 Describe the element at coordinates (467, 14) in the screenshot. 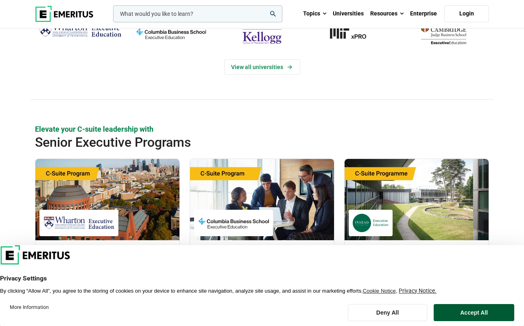

I see `a: Login` at that location.